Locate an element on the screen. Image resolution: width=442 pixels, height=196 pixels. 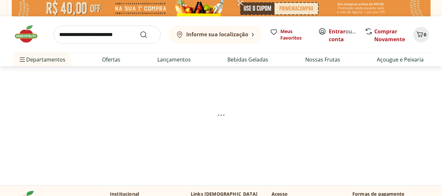
a: Ofertas is located at coordinates (111, 60).